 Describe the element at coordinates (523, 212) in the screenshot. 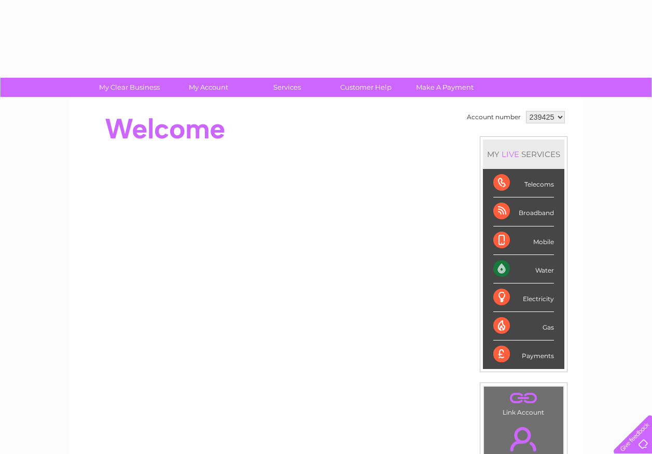

I see `div: Broadband` at that location.